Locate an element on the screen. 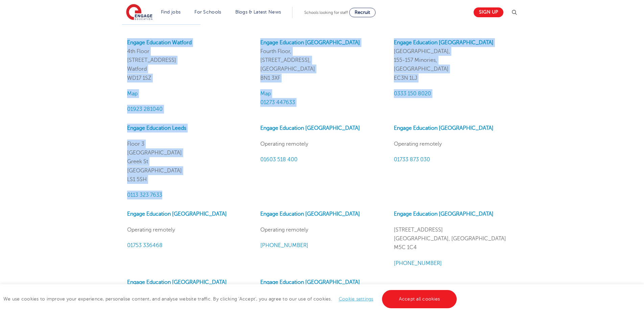  a: For Schools is located at coordinates (208, 12).